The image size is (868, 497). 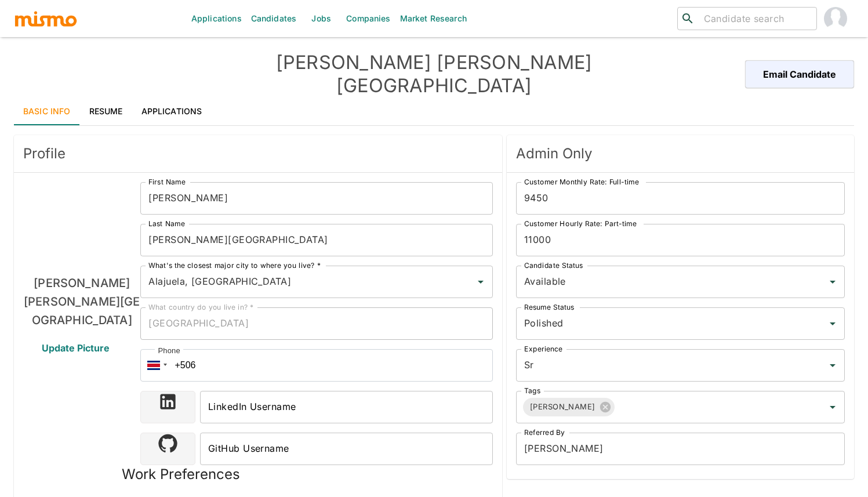 I want to click on input: Candidate search, so click(x=756, y=19).